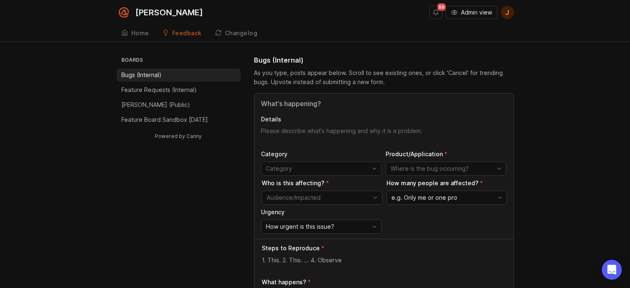 The height and width of the screenshot is (288, 630). What do you see at coordinates (279, 60) in the screenshot?
I see `h1: Bugs (Internal)` at bounding box center [279, 60].